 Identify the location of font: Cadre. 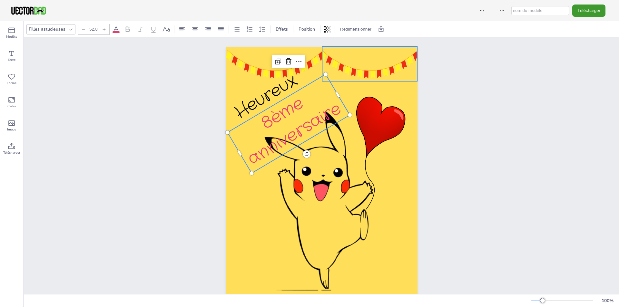
(12, 106).